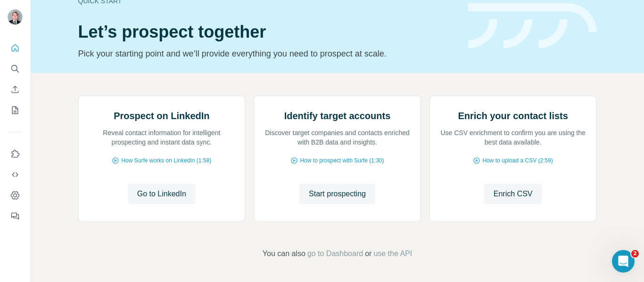  What do you see at coordinates (15, 175) in the screenshot?
I see `button: Use Surfe API` at bounding box center [15, 175].